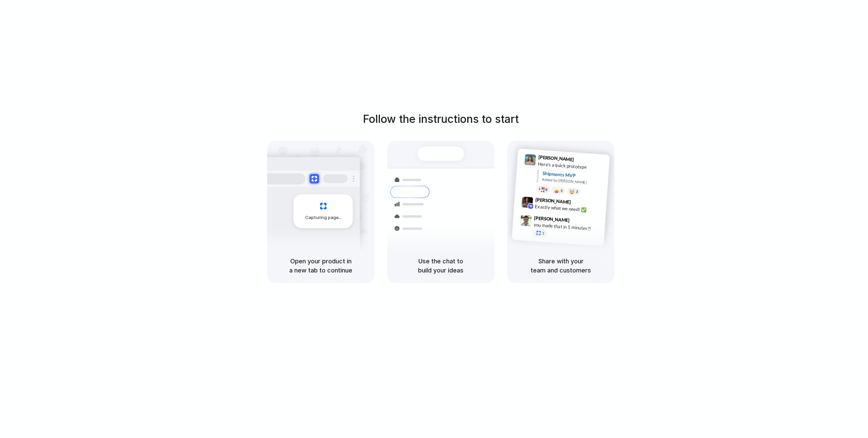  I want to click on div: you made that in 5 minutes?!, so click(567, 228).